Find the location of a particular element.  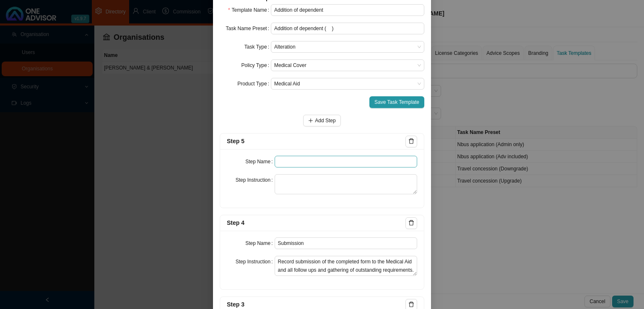

label: Template Name is located at coordinates (249, 10).